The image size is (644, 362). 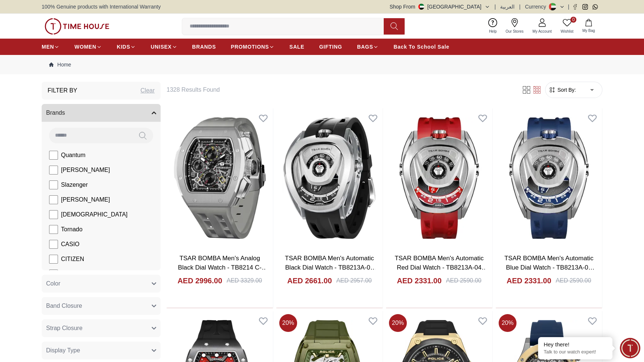 I want to click on span: Back To School Sale, so click(x=421, y=47).